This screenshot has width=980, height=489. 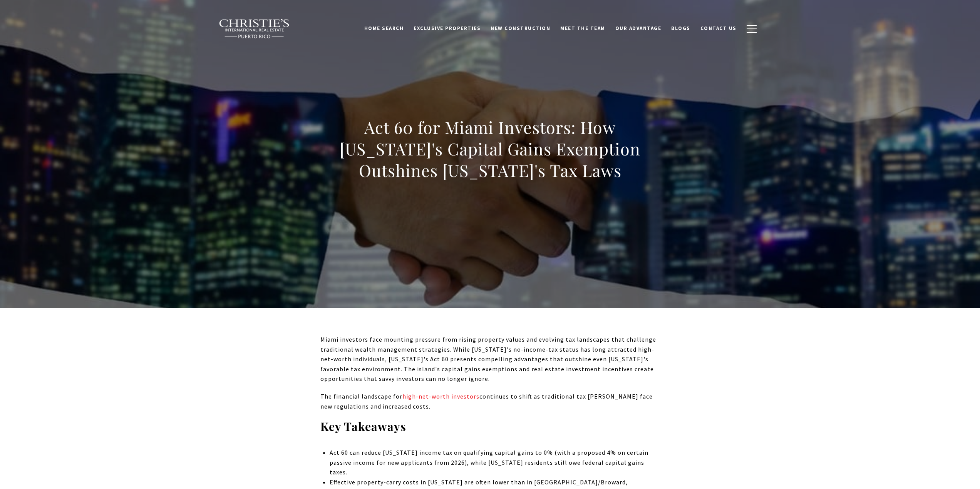 What do you see at coordinates (520, 29) in the screenshot?
I see `a: New Construction` at bounding box center [520, 29].